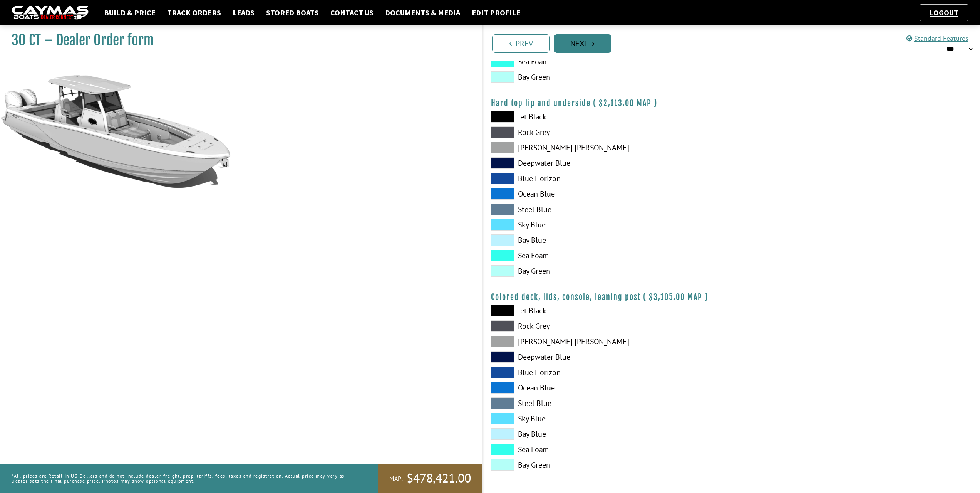 This screenshot has height=493, width=980. I want to click on a: MAP:$478,421.00, so click(430, 478).